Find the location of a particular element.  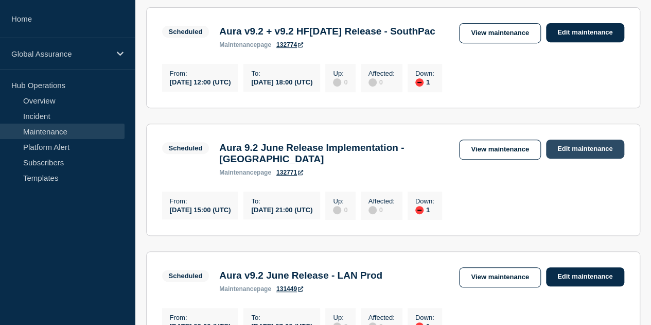

p: Global Assurance is located at coordinates (61, 54).